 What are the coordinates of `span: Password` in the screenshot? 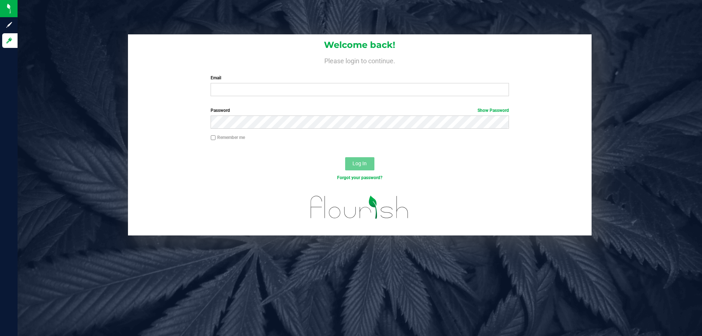 It's located at (220, 110).